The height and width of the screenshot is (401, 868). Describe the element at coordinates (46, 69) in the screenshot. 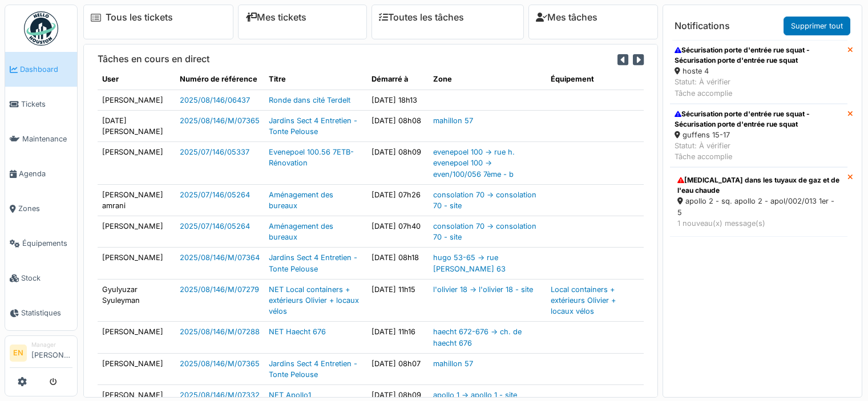

I see `span: Dashboard` at that location.